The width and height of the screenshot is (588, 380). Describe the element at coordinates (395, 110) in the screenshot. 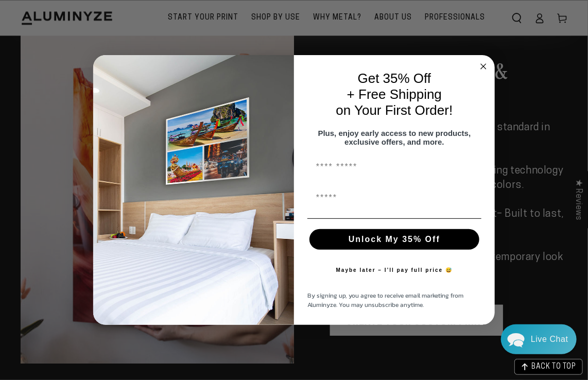

I see `span: on Your First Order!` at that location.